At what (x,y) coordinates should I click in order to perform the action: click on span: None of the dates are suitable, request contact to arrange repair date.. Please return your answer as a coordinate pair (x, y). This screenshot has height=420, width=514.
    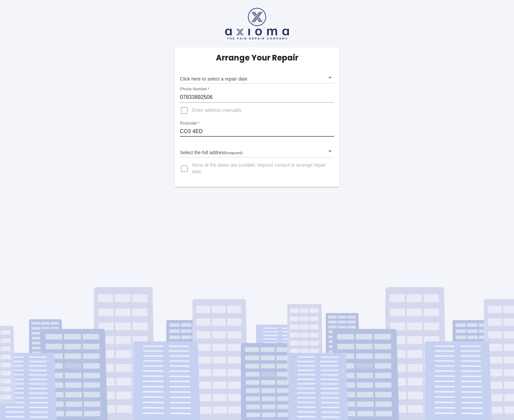
    Looking at the image, I should click on (260, 169).